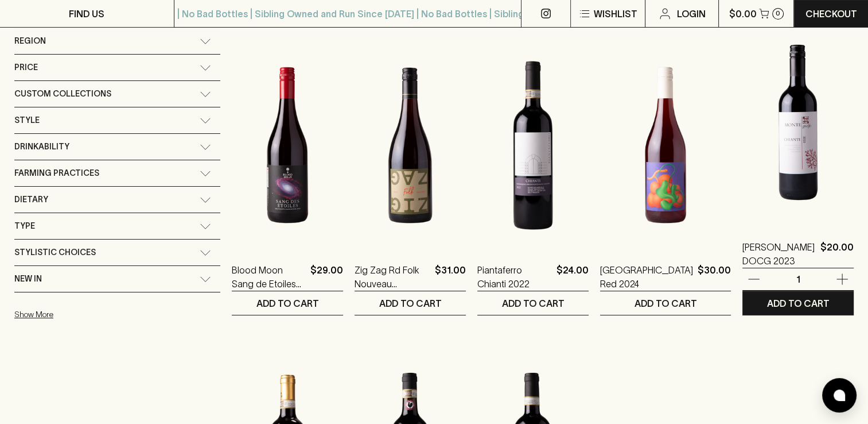 The image size is (868, 424). Describe the element at coordinates (616, 13) in the screenshot. I see `p: Wishlist` at that location.